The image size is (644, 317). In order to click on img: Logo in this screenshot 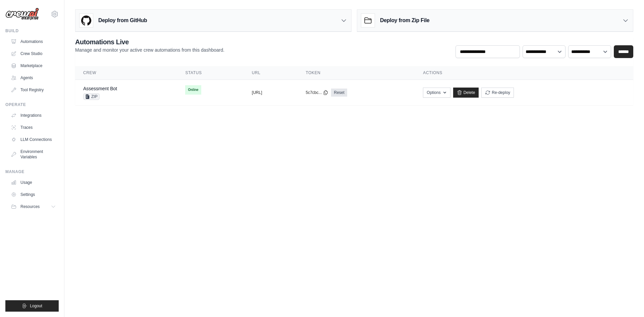, I will do `click(22, 14)`.